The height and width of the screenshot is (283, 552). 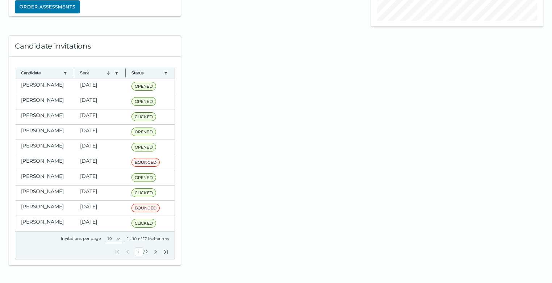 I want to click on label: Invitations per page, so click(x=81, y=238).